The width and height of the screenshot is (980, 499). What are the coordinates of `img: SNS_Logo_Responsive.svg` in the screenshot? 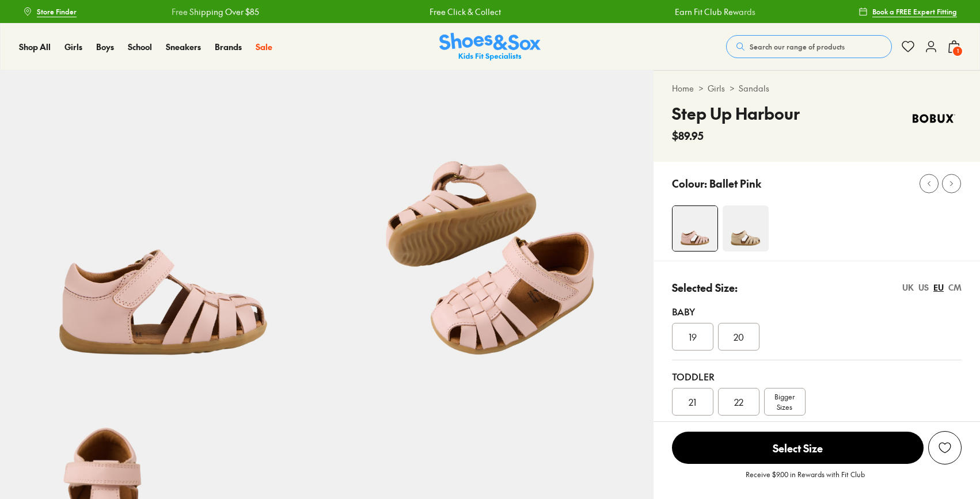 It's located at (490, 47).